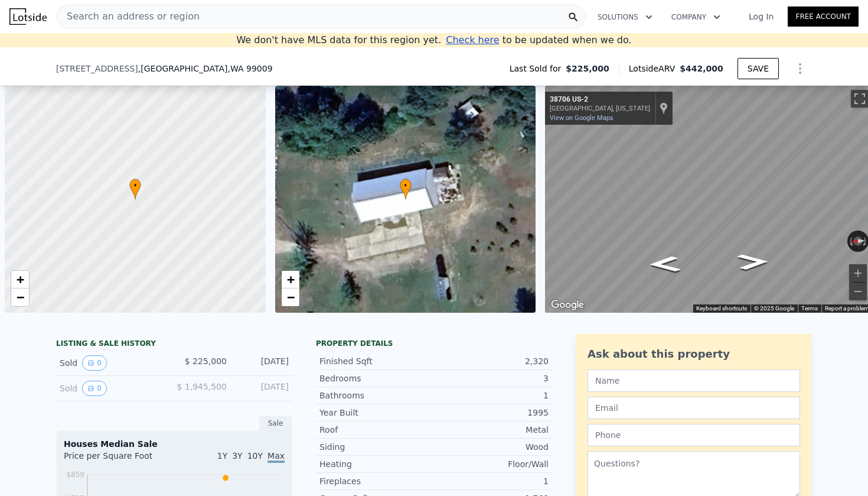 The width and height of the screenshot is (868, 496). I want to click on span: $442,000, so click(702, 69).